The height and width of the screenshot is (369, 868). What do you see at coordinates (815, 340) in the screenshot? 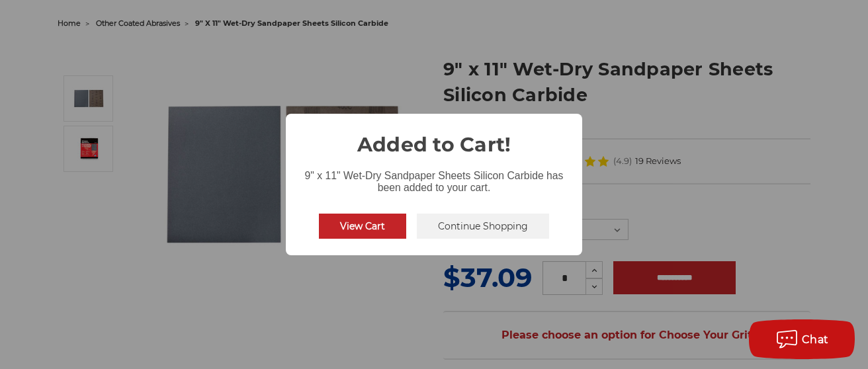
I see `span: Chat` at bounding box center [815, 340].